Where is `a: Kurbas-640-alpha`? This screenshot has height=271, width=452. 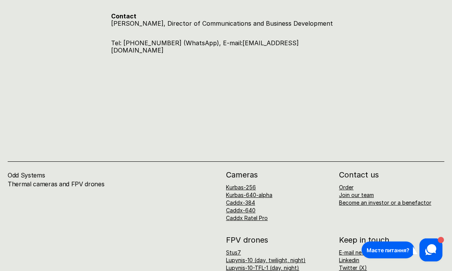 a: Kurbas-640-alpha is located at coordinates (249, 195).